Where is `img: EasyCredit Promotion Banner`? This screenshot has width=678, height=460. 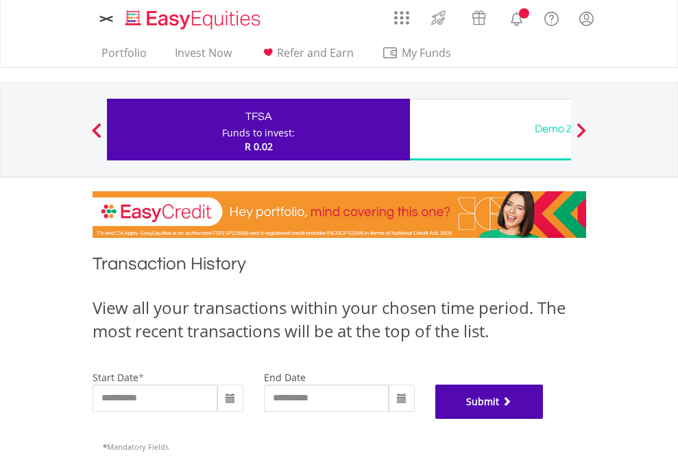 img: EasyCredit Promotion Banner is located at coordinates (340, 215).